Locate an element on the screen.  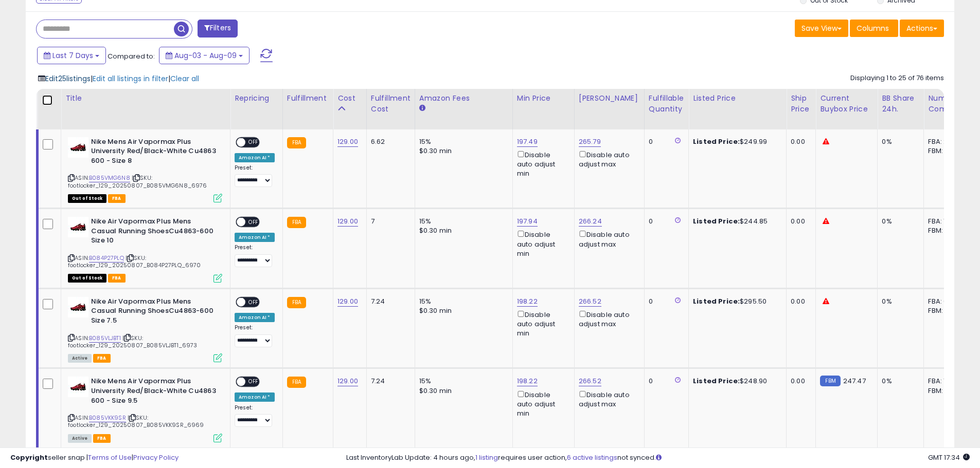
span: | SKU: footlocker_129_20250807_B085VKK9SR_6969 is located at coordinates (136, 421).